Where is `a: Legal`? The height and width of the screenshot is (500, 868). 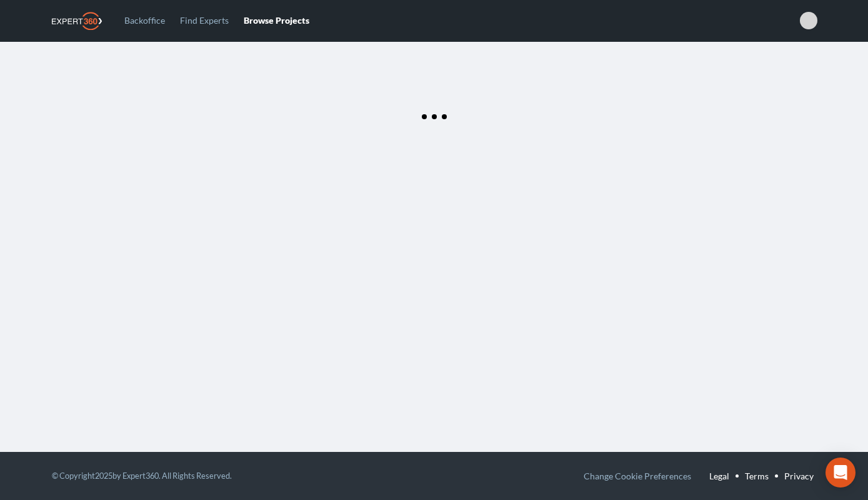
a: Legal is located at coordinates (720, 476).